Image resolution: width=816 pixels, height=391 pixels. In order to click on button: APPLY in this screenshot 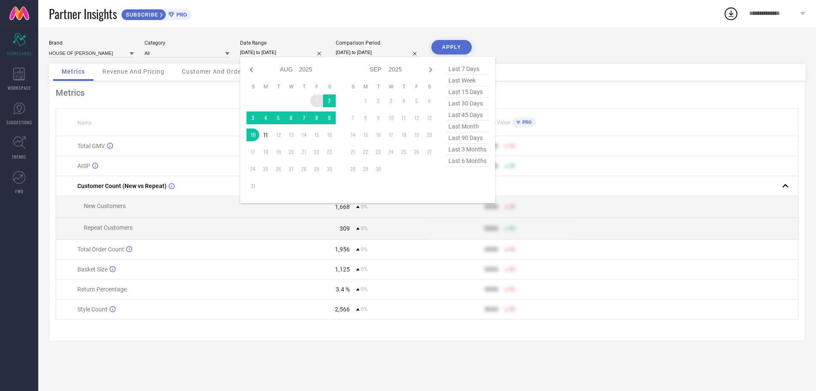, I will do `click(451, 47)`.